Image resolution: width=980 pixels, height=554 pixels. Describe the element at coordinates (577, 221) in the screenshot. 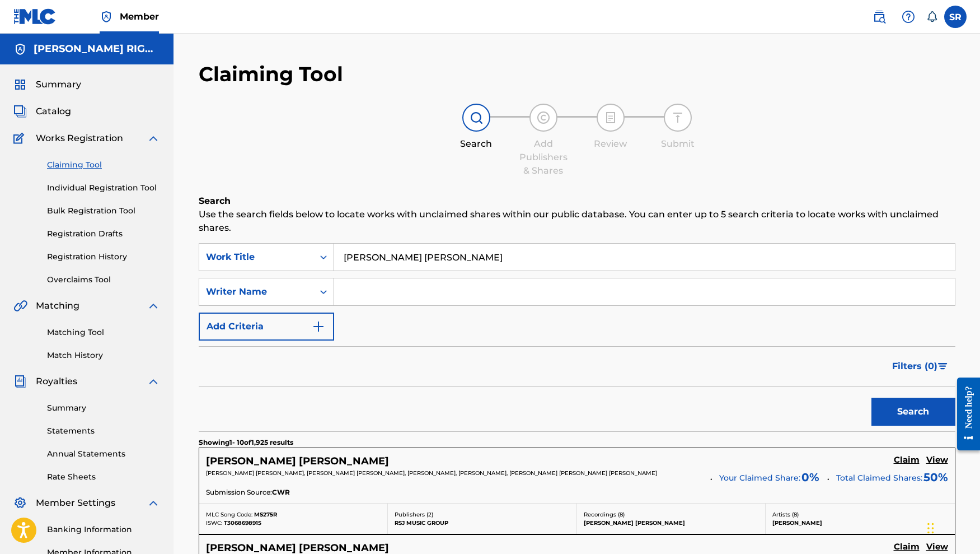

I see `p: Use the search fields below to locate works with unclaimed shares within our public database. You...` at that location.